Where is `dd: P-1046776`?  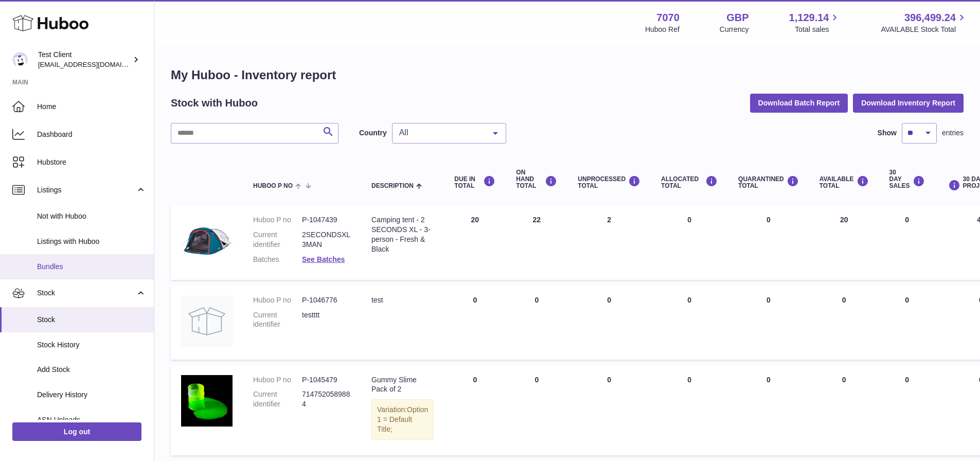
dd: P-1046776 is located at coordinates (326, 300).